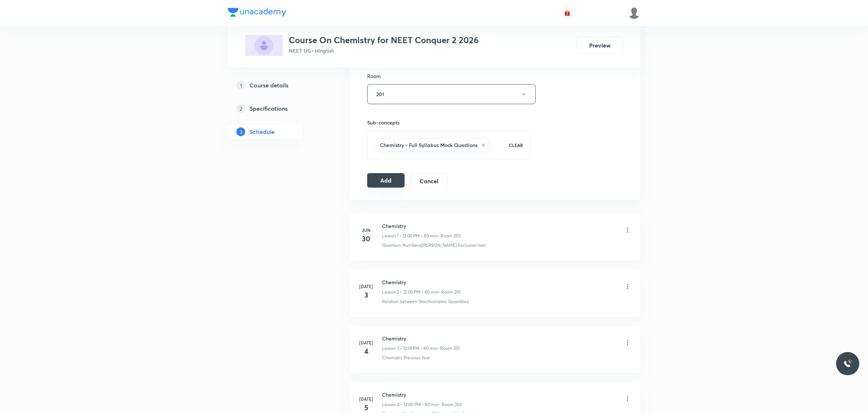 The image size is (868, 413). Describe the element at coordinates (241, 108) in the screenshot. I see `p: 2` at that location.